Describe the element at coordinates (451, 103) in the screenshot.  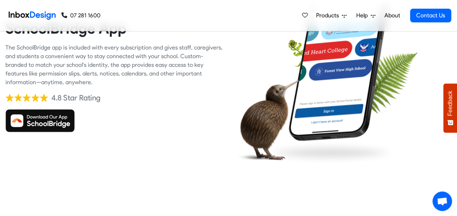
I see `span: Feedback` at that location.